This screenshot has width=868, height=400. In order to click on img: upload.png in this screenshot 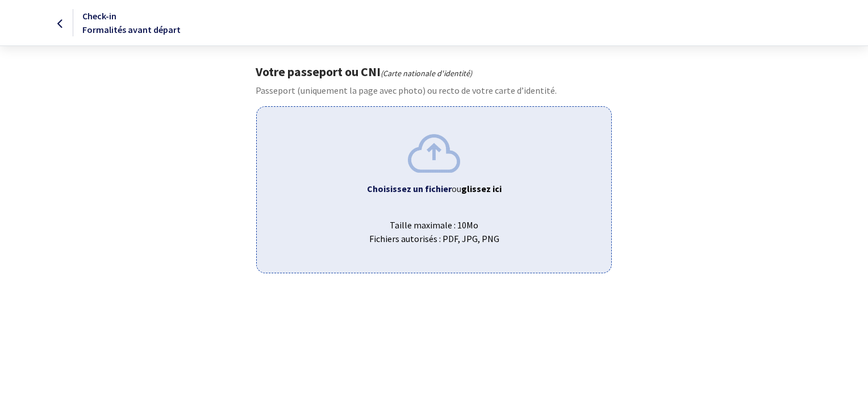, I will do `click(434, 153)`.